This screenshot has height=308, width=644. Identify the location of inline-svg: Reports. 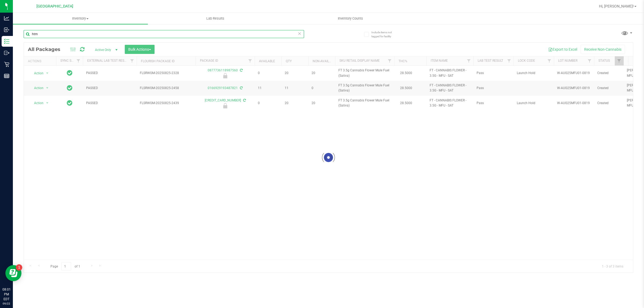
(7, 76).